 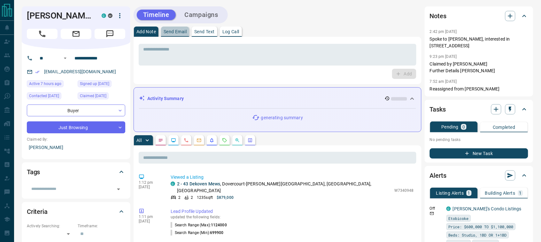 I want to click on div: Notes, so click(x=479, y=16).